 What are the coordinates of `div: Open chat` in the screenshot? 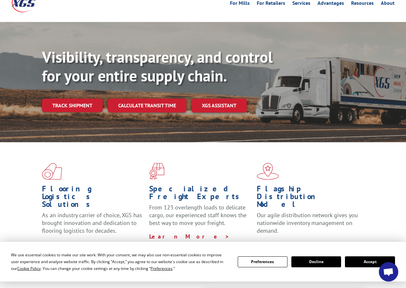 It's located at (389, 272).